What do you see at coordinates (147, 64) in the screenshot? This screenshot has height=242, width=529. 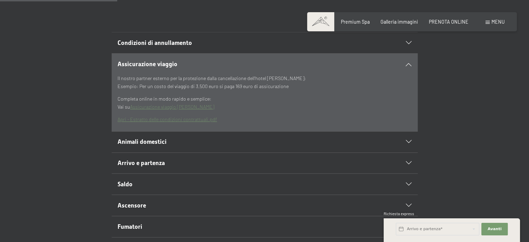 I see `span: Assicurazione viaggio` at bounding box center [147, 64].